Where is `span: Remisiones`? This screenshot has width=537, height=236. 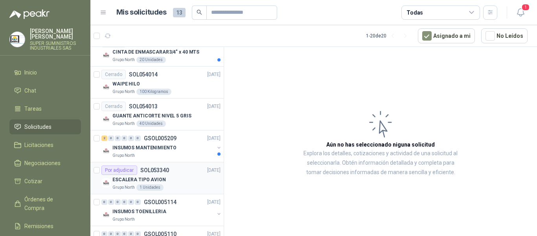
span: Remisiones is located at coordinates (39, 226).